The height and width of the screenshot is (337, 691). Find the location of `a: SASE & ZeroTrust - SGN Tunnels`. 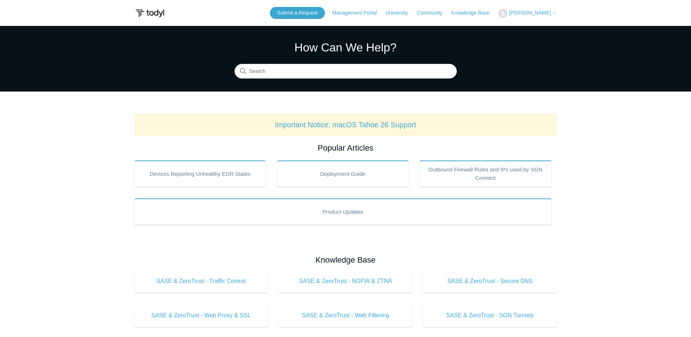

a: SASE & ZeroTrust - SGN Tunnels is located at coordinates (490, 315).